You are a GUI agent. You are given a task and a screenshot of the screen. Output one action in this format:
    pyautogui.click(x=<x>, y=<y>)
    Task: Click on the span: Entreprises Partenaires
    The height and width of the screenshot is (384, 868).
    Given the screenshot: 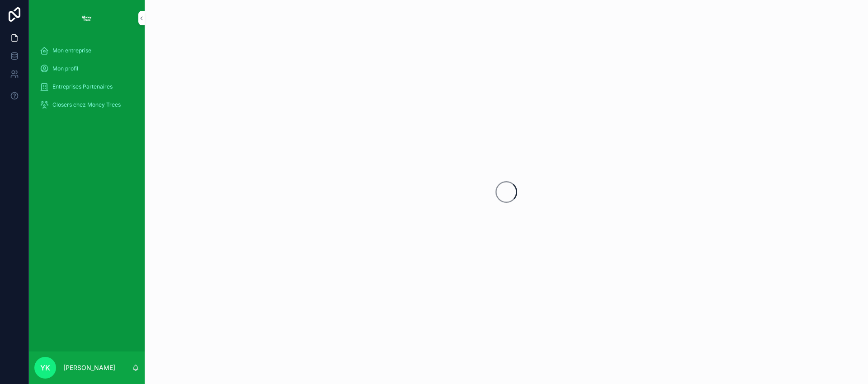 What is the action you would take?
    pyautogui.click(x=82, y=87)
    